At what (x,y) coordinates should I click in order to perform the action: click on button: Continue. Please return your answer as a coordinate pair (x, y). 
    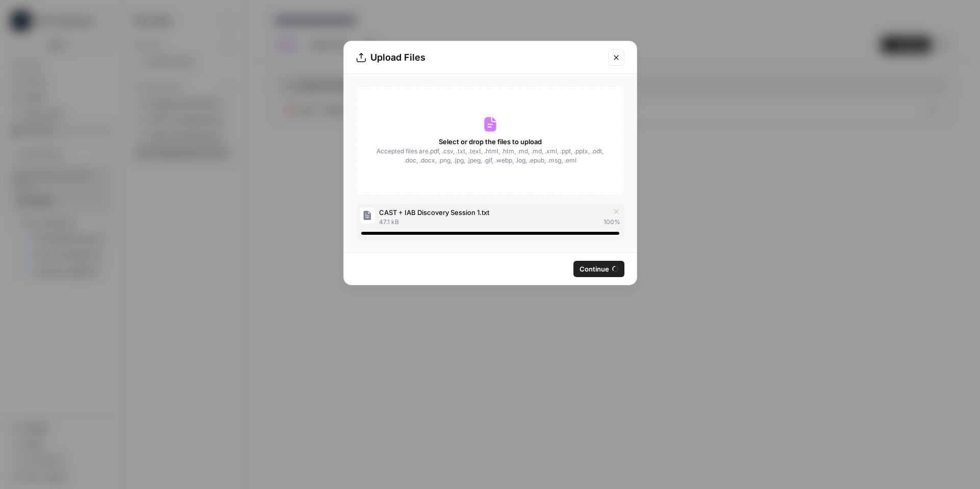
    Looking at the image, I should click on (599, 269).